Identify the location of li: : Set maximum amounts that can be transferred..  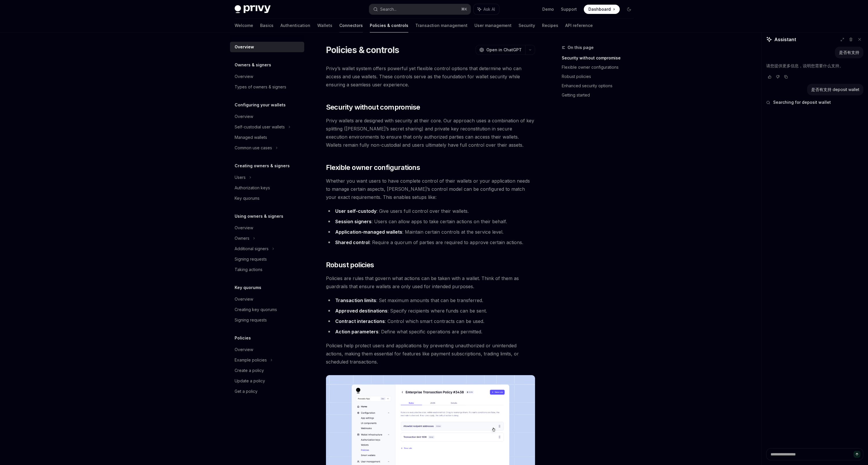
(430, 300).